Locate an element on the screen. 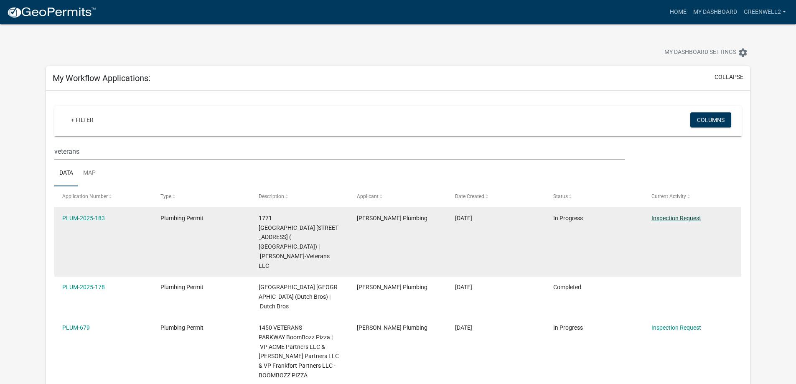 This screenshot has height=384, width=796. datatable-header-cell: Date Created is located at coordinates (496, 196).